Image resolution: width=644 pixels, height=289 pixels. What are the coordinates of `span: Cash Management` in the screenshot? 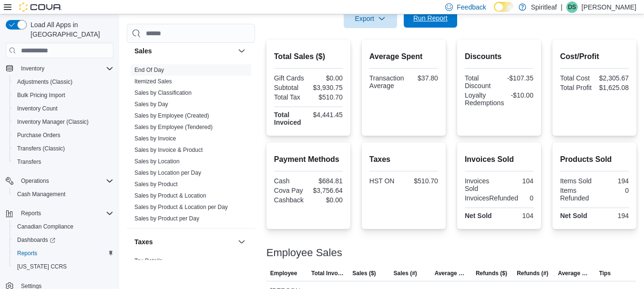 It's located at (41, 194).